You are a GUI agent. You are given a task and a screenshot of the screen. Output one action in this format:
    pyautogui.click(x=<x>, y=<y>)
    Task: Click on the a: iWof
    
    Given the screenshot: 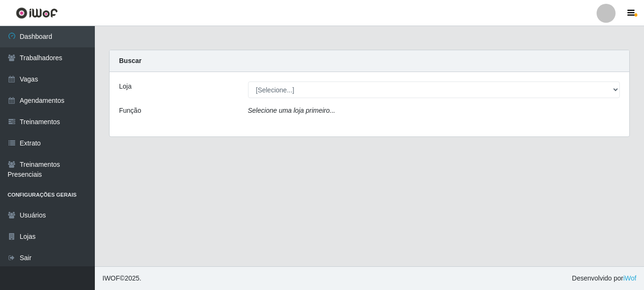 What is the action you would take?
    pyautogui.click(x=630, y=278)
    